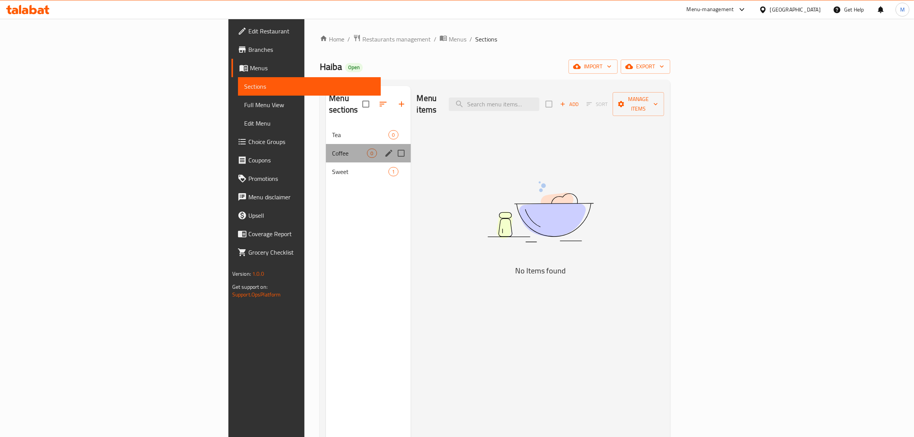  What do you see at coordinates (309, 123) in the screenshot?
I see `a: Edit Menu` at bounding box center [309, 123].